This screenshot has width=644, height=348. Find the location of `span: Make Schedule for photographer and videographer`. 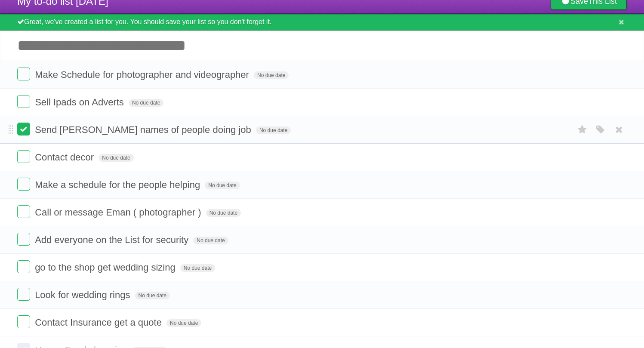

span: Make Schedule for photographer and videographer is located at coordinates (143, 75).